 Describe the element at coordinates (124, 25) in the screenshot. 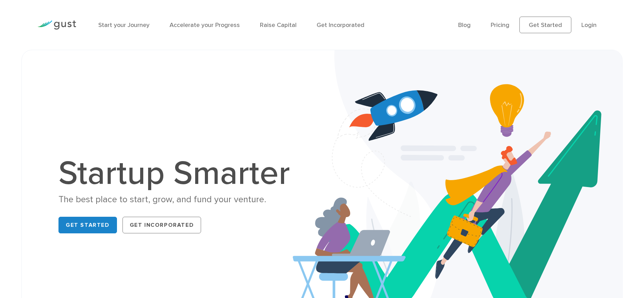

I see `a: Start your Journey` at that location.